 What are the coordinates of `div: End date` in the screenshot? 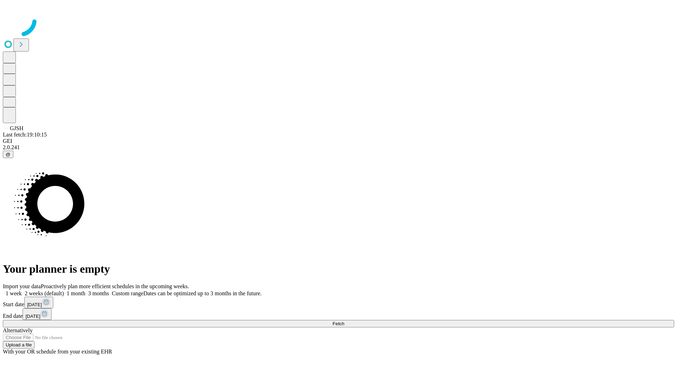 It's located at (338, 314).